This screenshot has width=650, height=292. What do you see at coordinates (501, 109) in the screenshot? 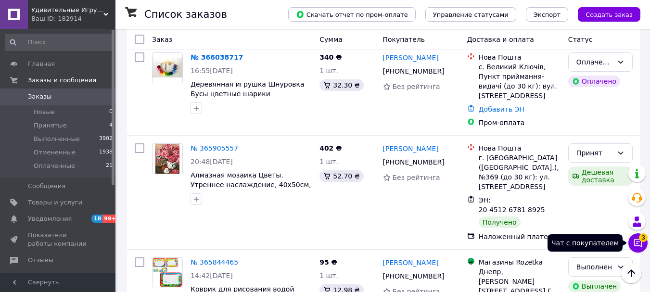
I see `a: Добавить ЭН` at bounding box center [501, 109].